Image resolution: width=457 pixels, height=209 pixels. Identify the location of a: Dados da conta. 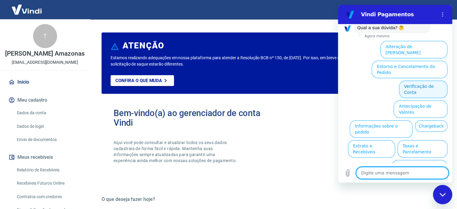
(48, 113).